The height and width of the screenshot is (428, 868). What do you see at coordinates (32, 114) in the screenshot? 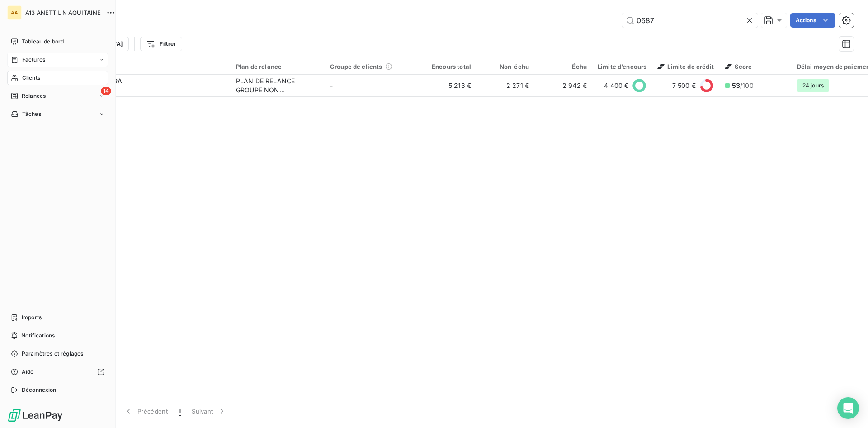
I see `span: Tâches` at bounding box center [32, 114].